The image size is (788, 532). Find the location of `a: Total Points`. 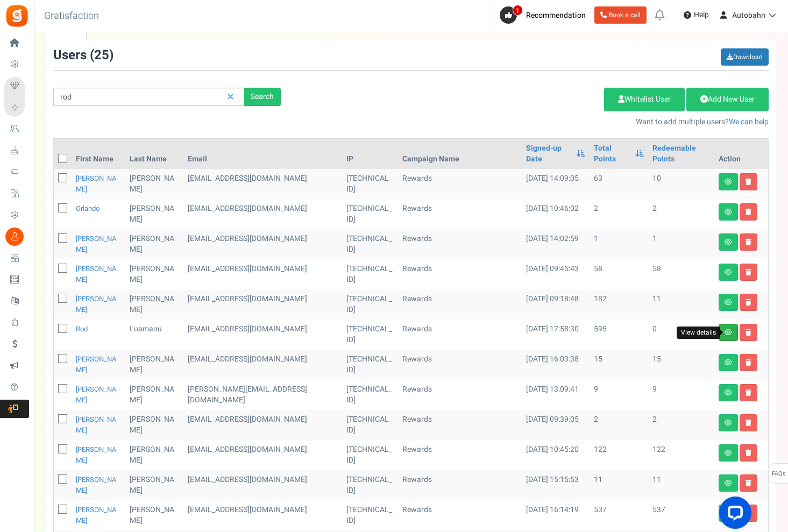

a: Total Points is located at coordinates (612, 154).